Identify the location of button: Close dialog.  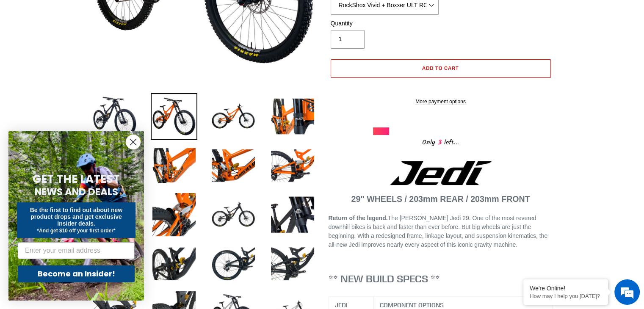
(133, 142).